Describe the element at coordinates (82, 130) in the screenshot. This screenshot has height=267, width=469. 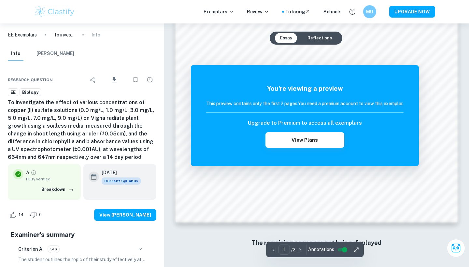
I see `h6: To investigate the effect of various concentrations of copper (II) sulfate solutions (0.0 mg/L, 1...` at that location.